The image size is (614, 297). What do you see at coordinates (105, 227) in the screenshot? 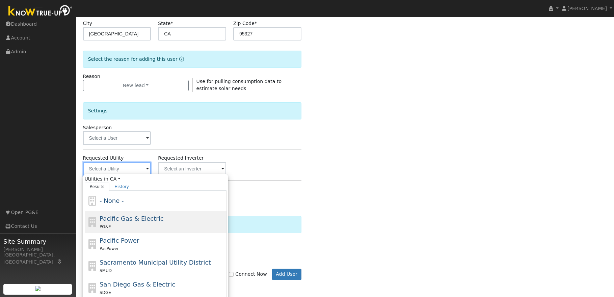
I see `span: PG&E` at bounding box center [105, 227].